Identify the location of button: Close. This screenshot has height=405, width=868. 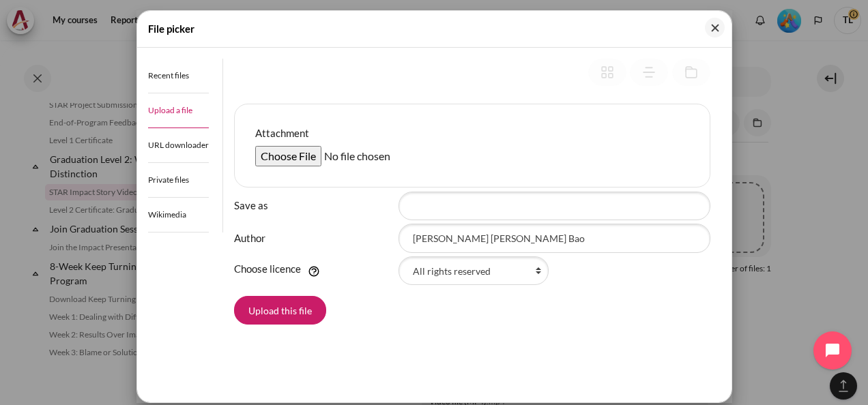
(714, 28).